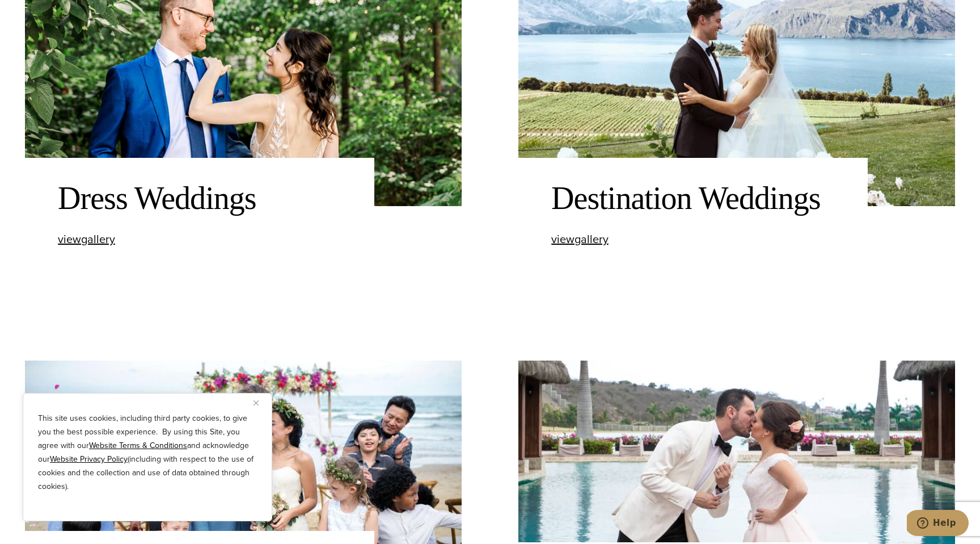 Image resolution: width=980 pixels, height=544 pixels. What do you see at coordinates (138, 445) in the screenshot?
I see `a: Website Terms & Conditions` at bounding box center [138, 445].